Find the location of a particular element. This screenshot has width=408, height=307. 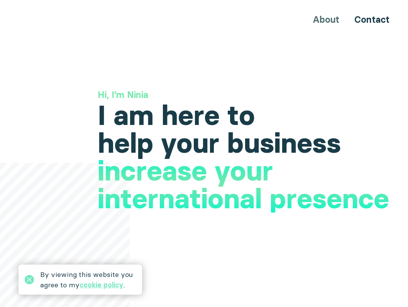

h1: I am here to help your business is located at coordinates (250, 129).